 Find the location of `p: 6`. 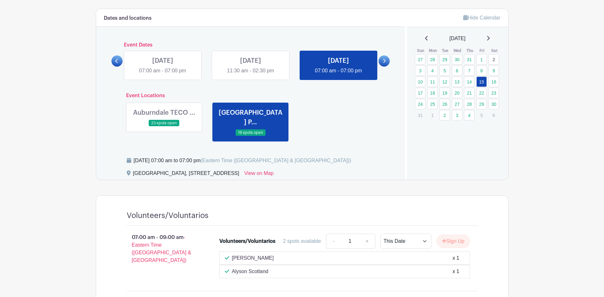

p: 6 is located at coordinates (494, 115).